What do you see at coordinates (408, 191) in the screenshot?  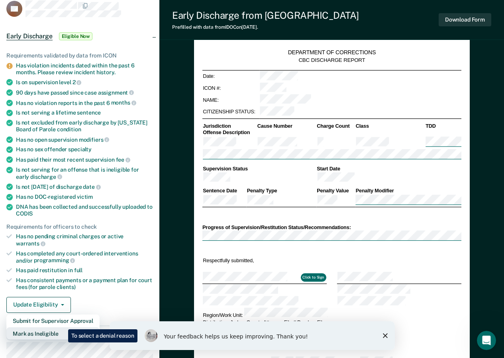 I see `th: Penalty Modifier` at bounding box center [408, 191].